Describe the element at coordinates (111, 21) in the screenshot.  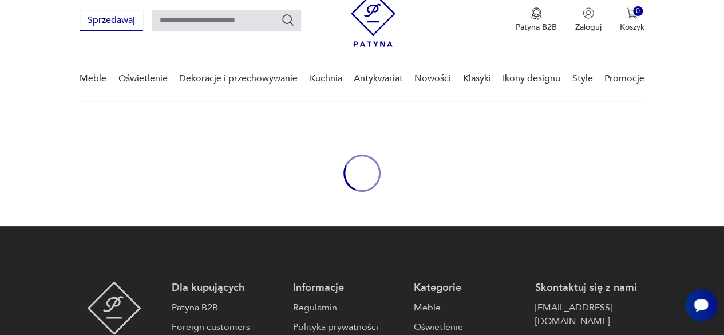
I see `a: Sprzedawaj` at that location.